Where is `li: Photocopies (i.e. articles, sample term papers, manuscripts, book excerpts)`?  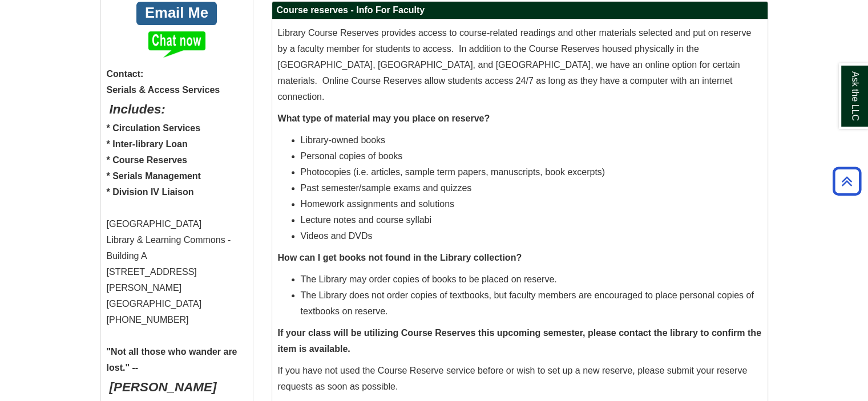 li: Photocopies (i.e. articles, sample term papers, manuscripts, book excerpts) is located at coordinates (531, 172).